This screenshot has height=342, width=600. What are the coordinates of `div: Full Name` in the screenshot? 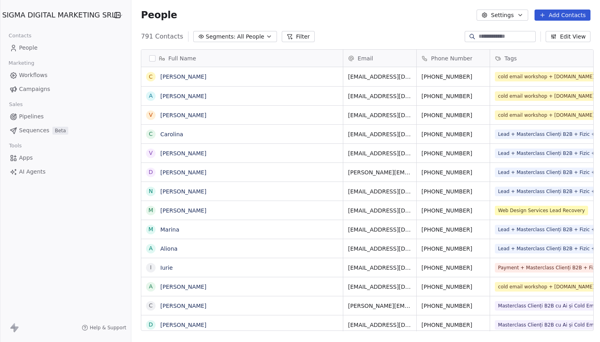 It's located at (242, 58).